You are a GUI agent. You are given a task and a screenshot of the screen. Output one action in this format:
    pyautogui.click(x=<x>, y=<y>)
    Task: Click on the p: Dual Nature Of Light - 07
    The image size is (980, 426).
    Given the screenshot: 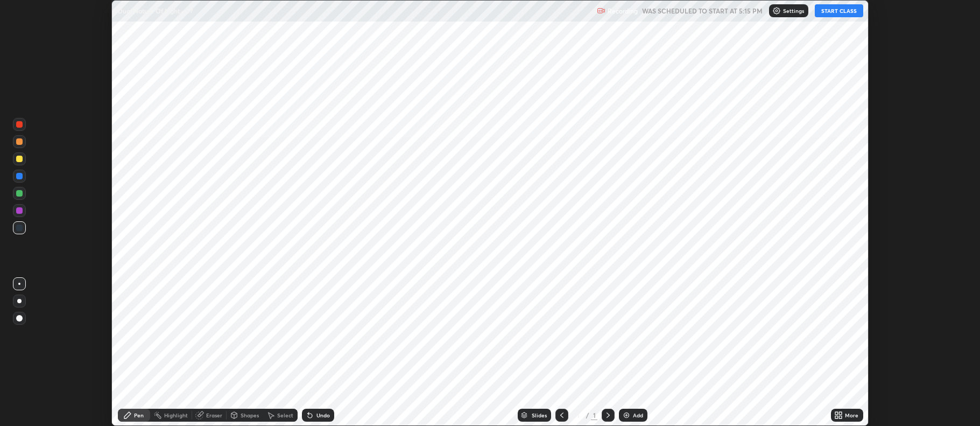 What is the action you would take?
    pyautogui.click(x=155, y=11)
    